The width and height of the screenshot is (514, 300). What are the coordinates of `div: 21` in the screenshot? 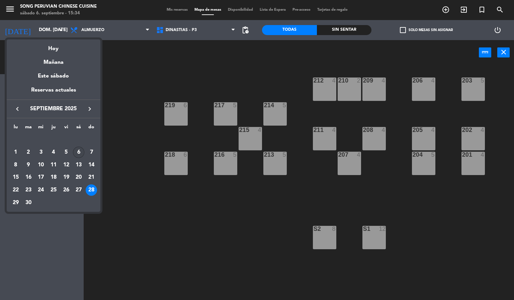 It's located at (91, 178).